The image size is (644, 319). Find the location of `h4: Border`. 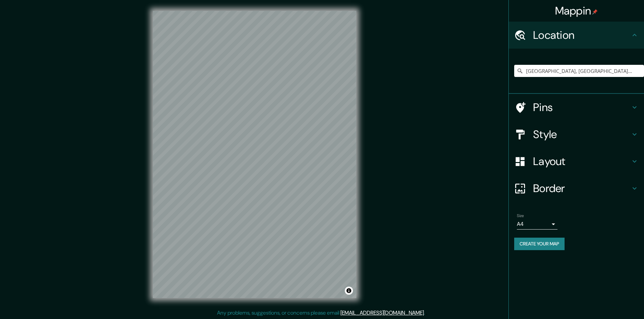

h4: Border is located at coordinates (582, 189).